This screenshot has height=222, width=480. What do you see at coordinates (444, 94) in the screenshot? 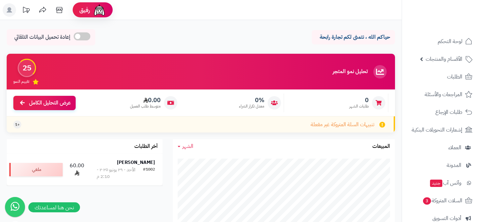
I see `span: المراجعات والأسئلة` at bounding box center [444, 94].